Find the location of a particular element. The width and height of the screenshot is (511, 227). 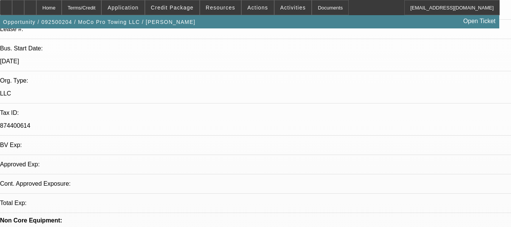

a: Open Ticket is located at coordinates (480, 21).